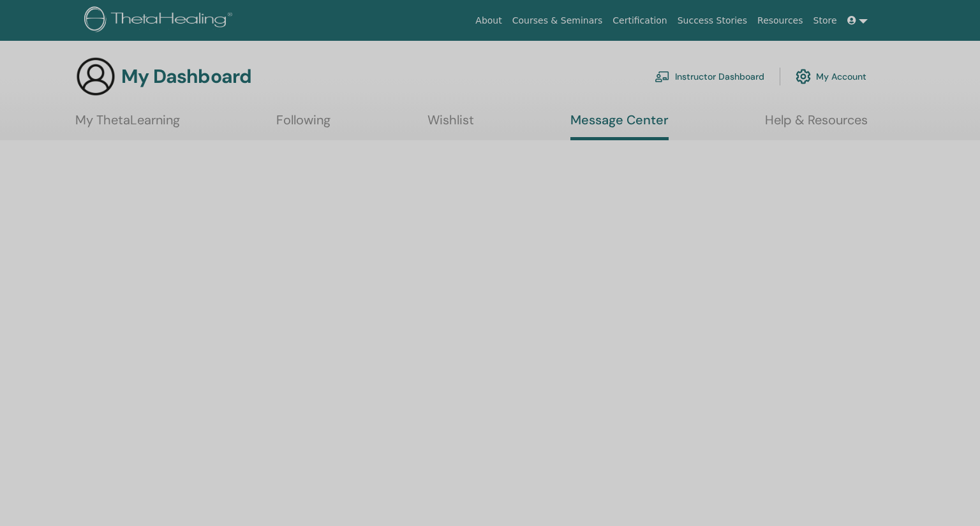 The height and width of the screenshot is (526, 980). I want to click on img: chalkboard-teacher.svg, so click(662, 76).